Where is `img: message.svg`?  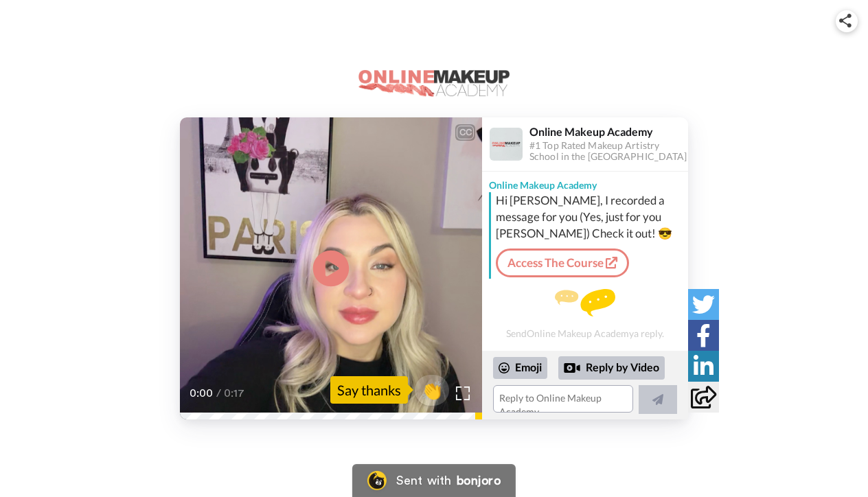
img: message.svg is located at coordinates (585, 303).